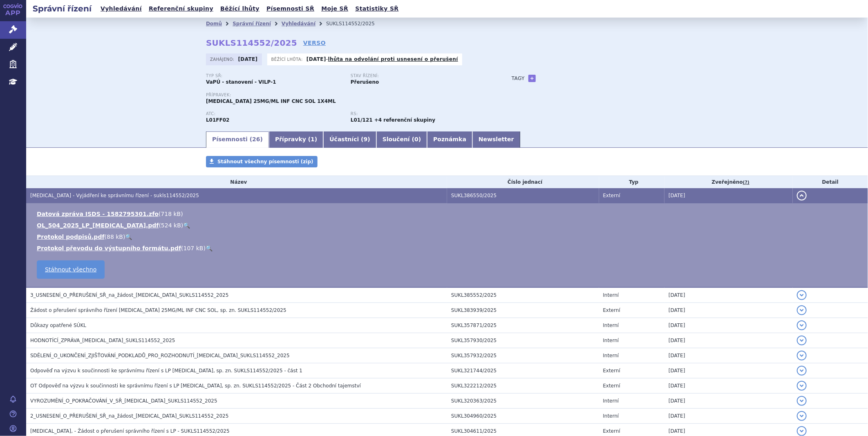 The image size is (868, 436). What do you see at coordinates (265, 162) in the screenshot?
I see `span: Stáhnout všechny písemnosti (zip)` at bounding box center [265, 162].